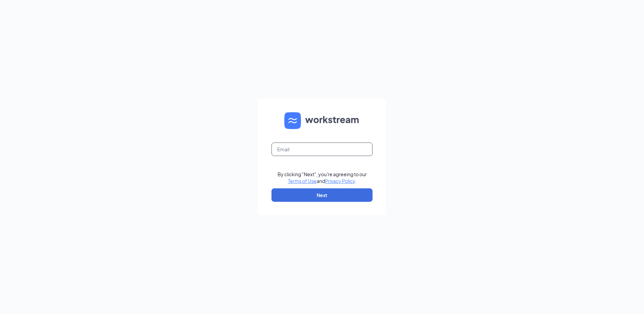 This screenshot has width=644, height=314. Describe the element at coordinates (322, 149) in the screenshot. I see `input: Email` at that location.